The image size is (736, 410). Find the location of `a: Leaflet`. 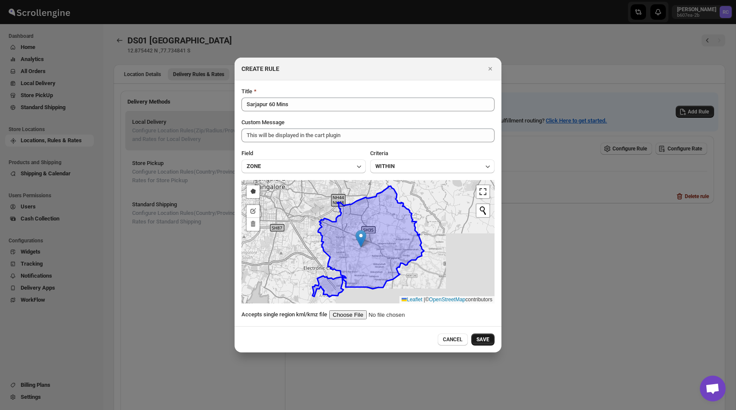

a: Leaflet is located at coordinates (412, 300).